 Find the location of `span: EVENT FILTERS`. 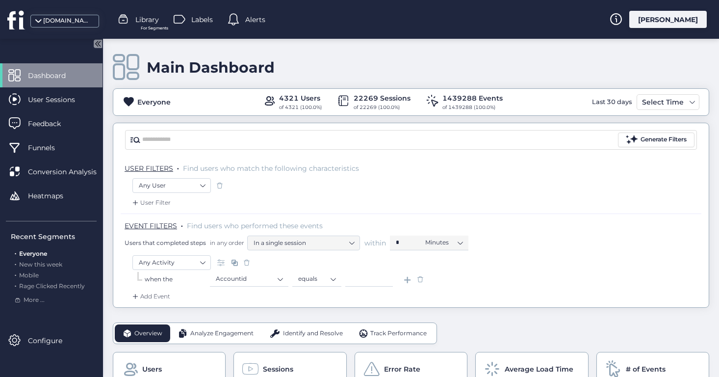

span: EVENT FILTERS is located at coordinates (151, 226).